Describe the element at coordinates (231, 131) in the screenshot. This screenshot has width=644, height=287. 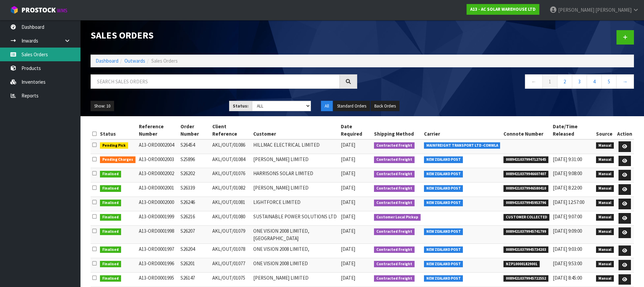
I see `th: Client Reference` at that location.